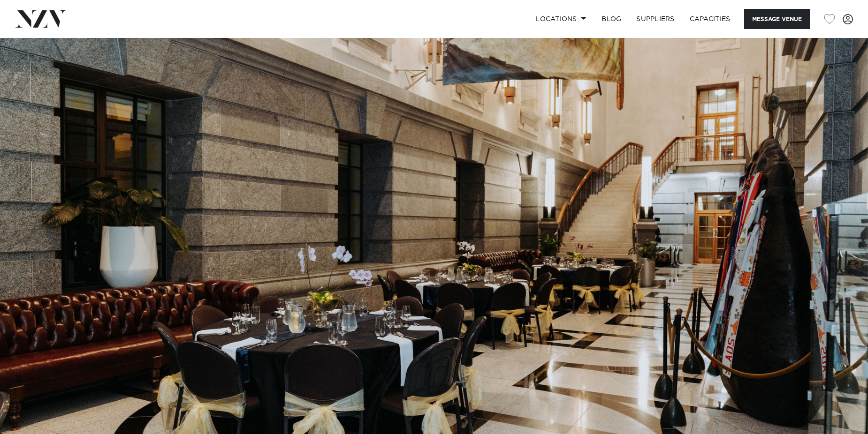 The image size is (868, 434). I want to click on a: Capacities, so click(710, 19).